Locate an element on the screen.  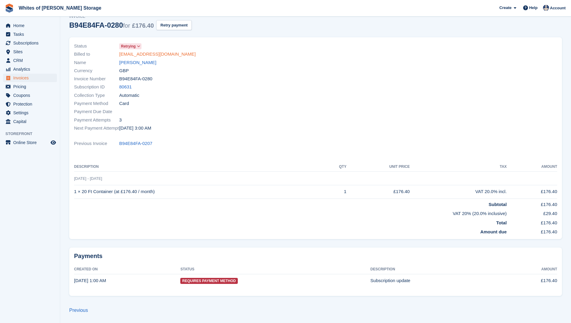
span: GBP is located at coordinates (124, 71).